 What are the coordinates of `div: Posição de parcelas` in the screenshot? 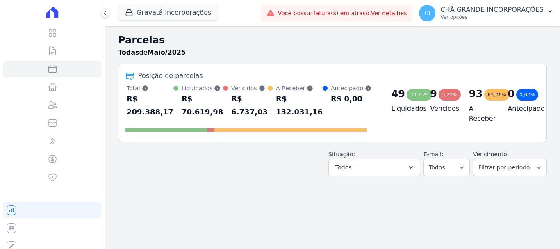 It's located at (171, 76).